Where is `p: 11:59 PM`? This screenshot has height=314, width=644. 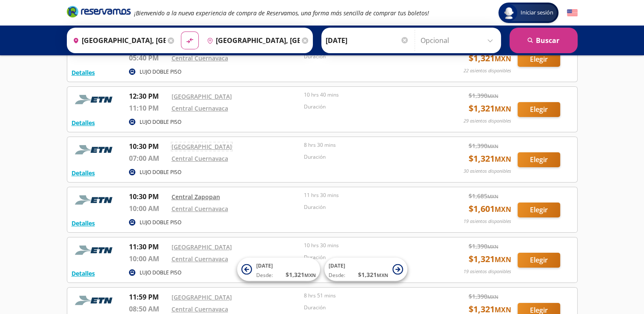 p: 11:59 PM is located at coordinates (148, 297).